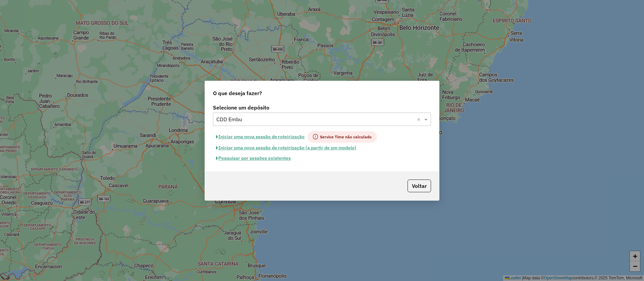 The width and height of the screenshot is (644, 281). What do you see at coordinates (238, 93) in the screenshot?
I see `span: O que deseja fazer?` at bounding box center [238, 93].